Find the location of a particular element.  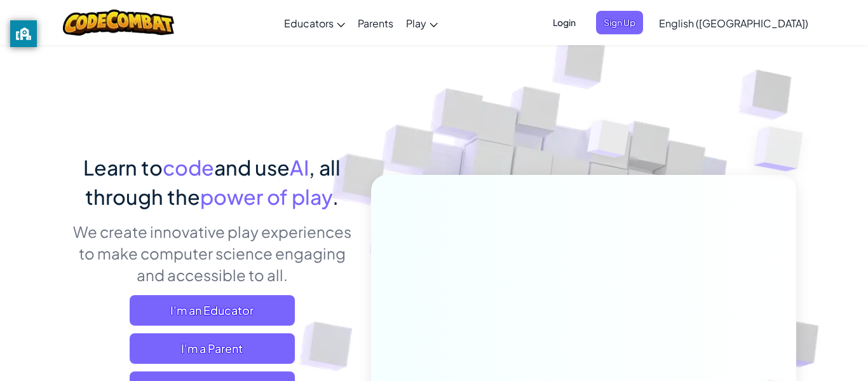

button: Login is located at coordinates (564, 22).